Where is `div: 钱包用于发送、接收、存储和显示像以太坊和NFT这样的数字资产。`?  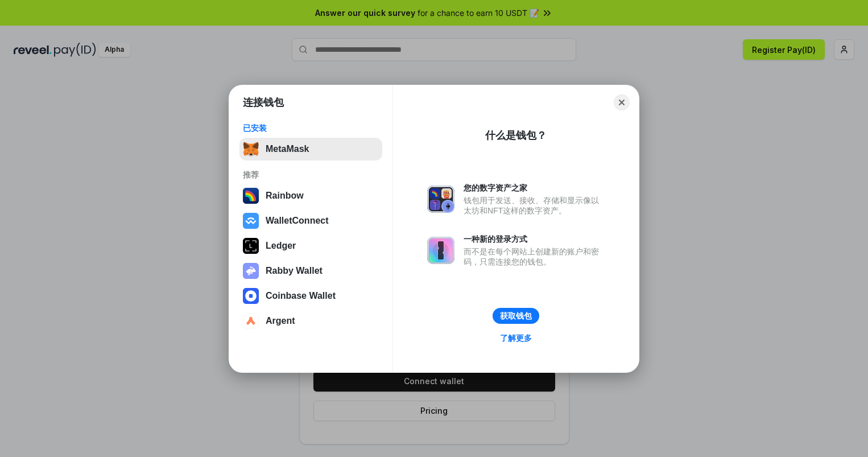
div: 钱包用于发送、接收、存储和显示像以太坊和NFT这样的数字资产。 is located at coordinates (535, 206).